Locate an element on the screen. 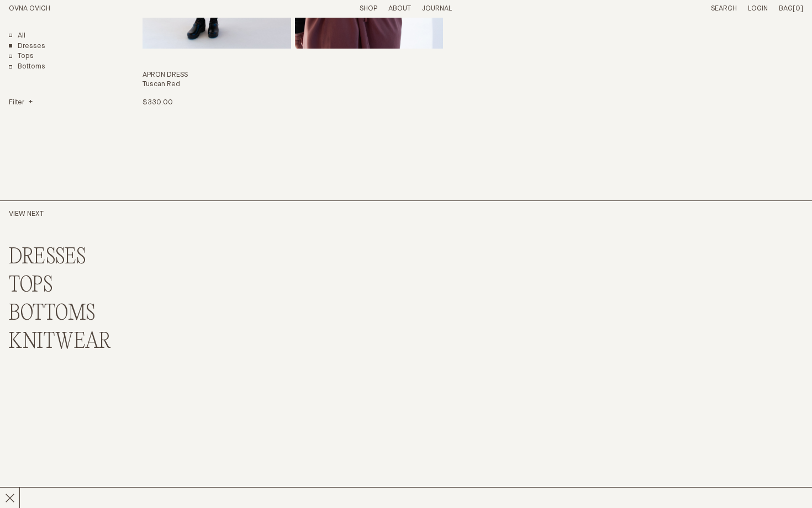 Image resolution: width=812 pixels, height=508 pixels. h3: Apron Dress is located at coordinates (292, 75).